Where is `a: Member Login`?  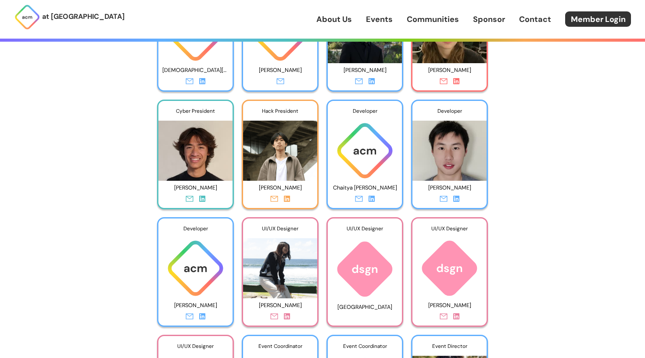
a: Member Login is located at coordinates (598, 19).